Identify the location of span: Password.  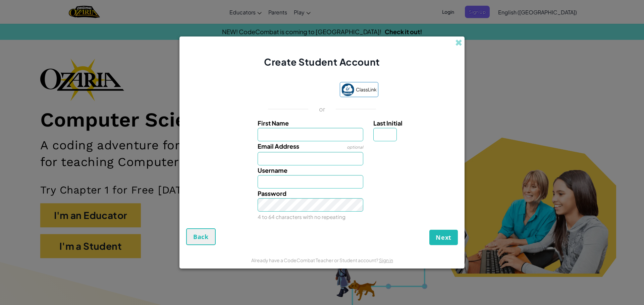
(272, 193).